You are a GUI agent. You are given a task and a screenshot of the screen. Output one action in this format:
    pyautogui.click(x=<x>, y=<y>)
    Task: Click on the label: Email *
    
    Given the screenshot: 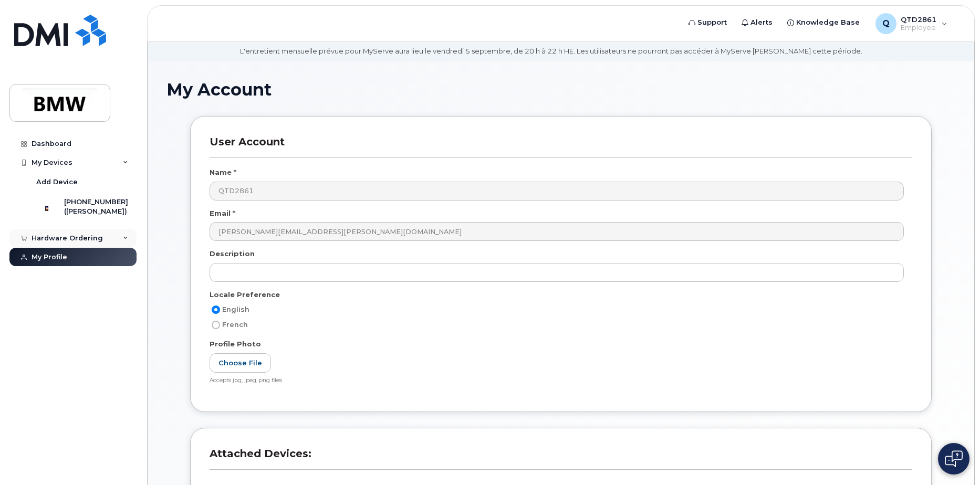 What is the action you would take?
    pyautogui.click(x=222, y=213)
    